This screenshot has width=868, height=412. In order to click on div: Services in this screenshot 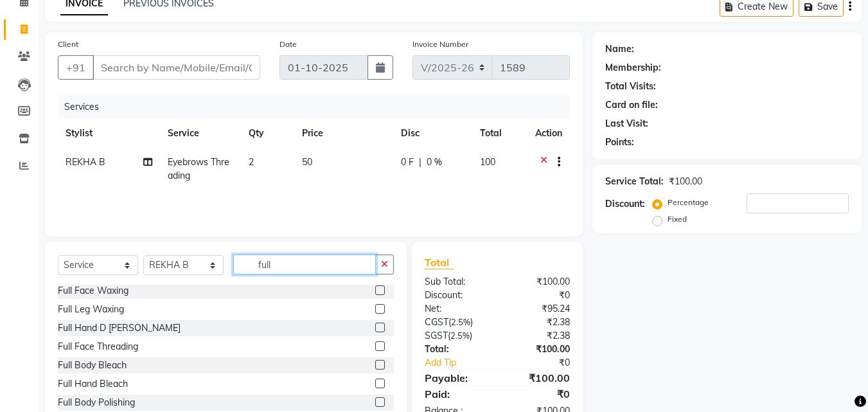, I will do `click(320, 107)`.